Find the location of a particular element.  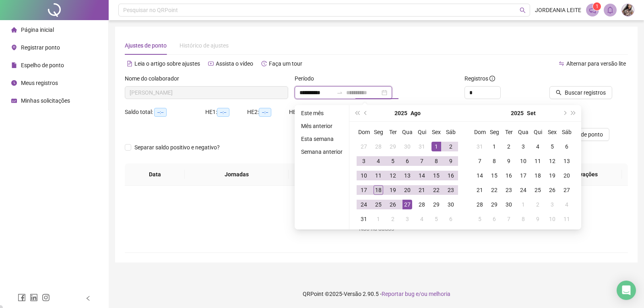

td: 2025-08-13 is located at coordinates (407, 176).